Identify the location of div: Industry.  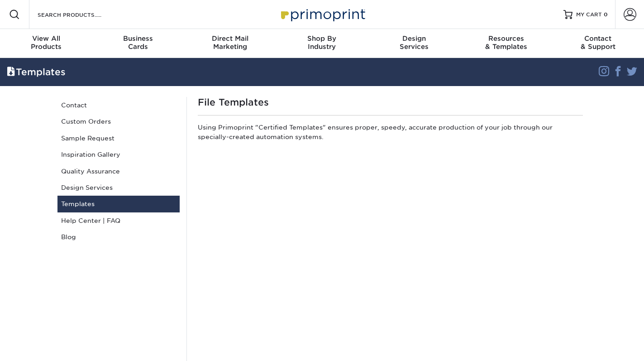
(322, 43).